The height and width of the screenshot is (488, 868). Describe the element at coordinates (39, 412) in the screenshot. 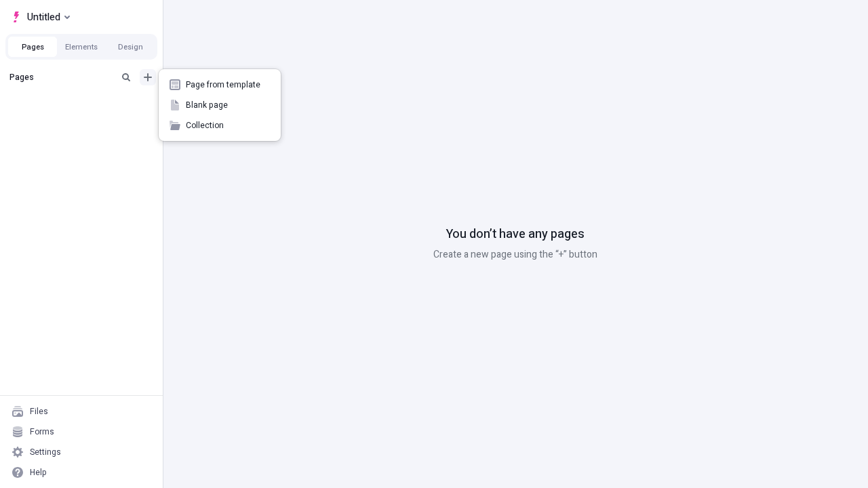

I see `div: Files` at that location.